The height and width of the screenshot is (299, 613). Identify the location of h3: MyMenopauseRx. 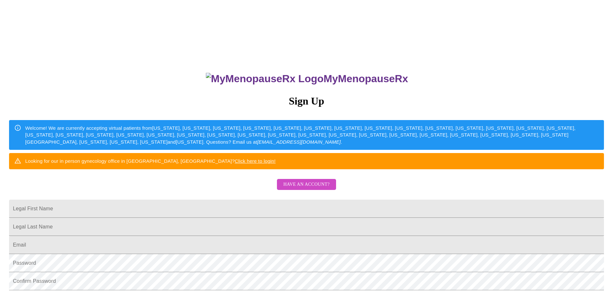
(307, 79).